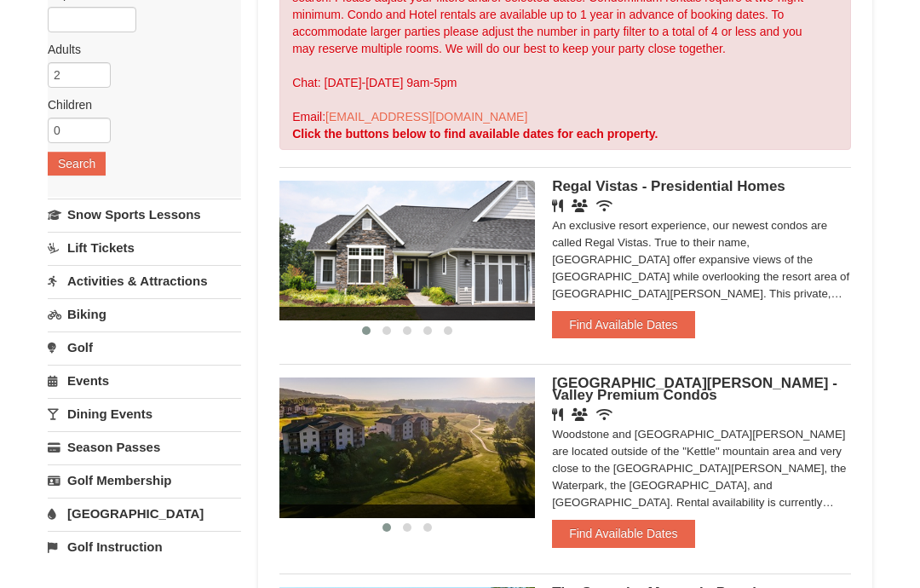 The height and width of the screenshot is (588, 920). Describe the element at coordinates (474, 135) in the screenshot. I see `strong: Click the buttons below to find available dates for each property.` at that location.